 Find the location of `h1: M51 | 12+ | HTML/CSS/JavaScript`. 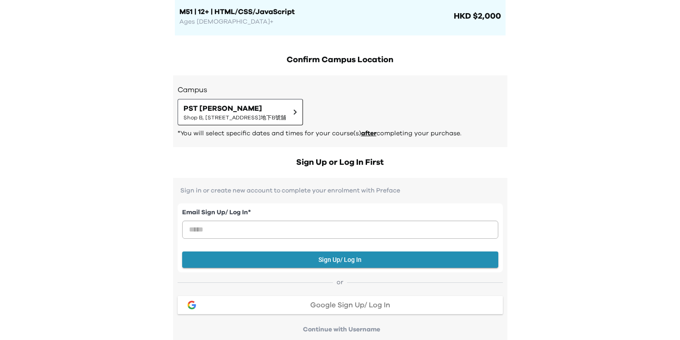

h1: M51 | 12+ | HTML/CSS/JavaScript is located at coordinates (316, 12).